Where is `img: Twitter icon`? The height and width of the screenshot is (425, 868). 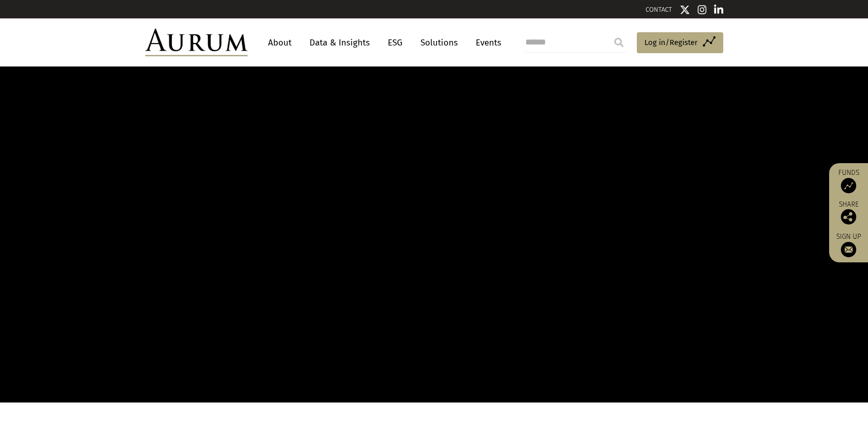
img: Twitter icon is located at coordinates (685, 10).